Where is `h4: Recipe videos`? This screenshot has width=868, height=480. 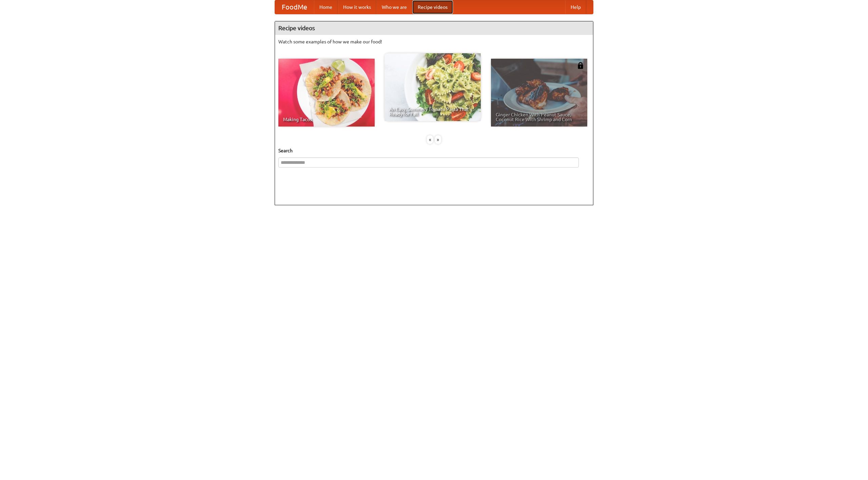 h4: Recipe videos is located at coordinates (434, 28).